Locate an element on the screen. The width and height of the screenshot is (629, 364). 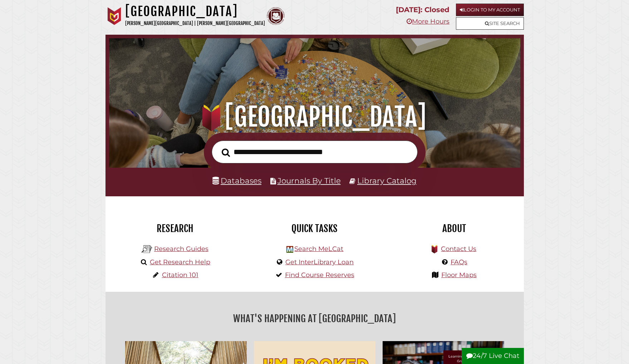
a: Research Guides is located at coordinates (182, 249).